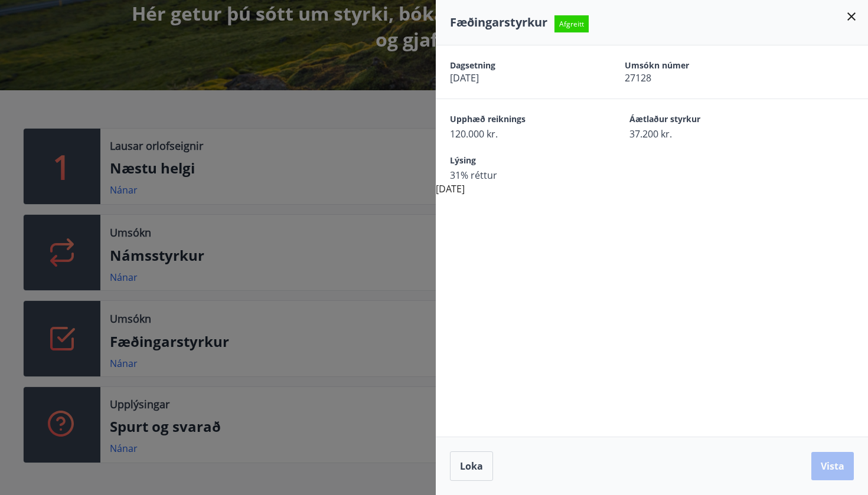 The height and width of the screenshot is (495, 868). Describe the element at coordinates (571, 23) in the screenshot. I see `span: Afgreitt` at that location.